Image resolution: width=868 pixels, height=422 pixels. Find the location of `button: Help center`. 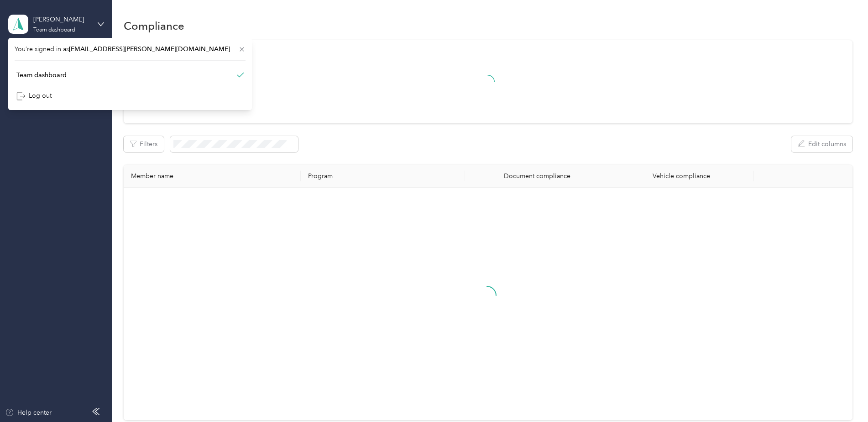

button: Help center is located at coordinates (29, 412).